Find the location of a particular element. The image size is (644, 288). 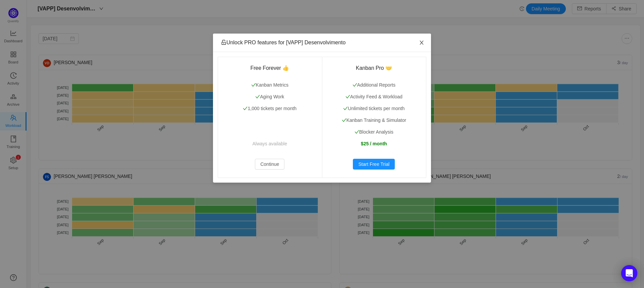

strong: $25 / month is located at coordinates (374, 144).